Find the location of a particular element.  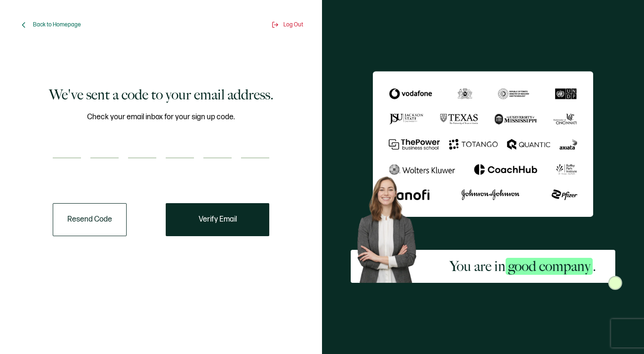

span: Log Out is located at coordinates (293, 25).